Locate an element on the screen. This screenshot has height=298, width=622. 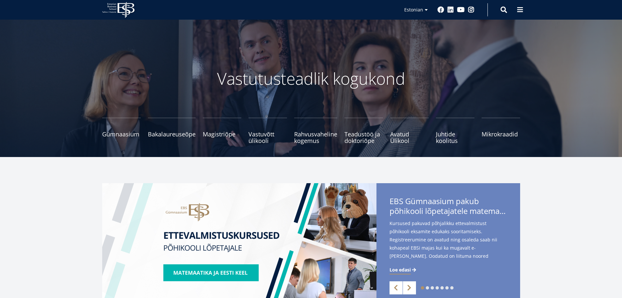
a: Avatud Ülikool is located at coordinates (410, 131).